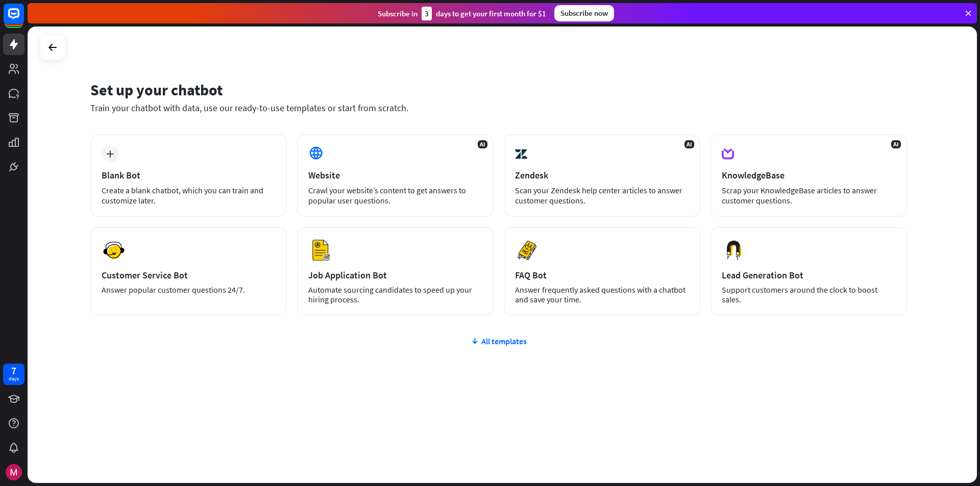 The image size is (980, 486). What do you see at coordinates (395, 196) in the screenshot?
I see `div: Crawl your website’s content to get answers to popular user questions.` at bounding box center [395, 196].